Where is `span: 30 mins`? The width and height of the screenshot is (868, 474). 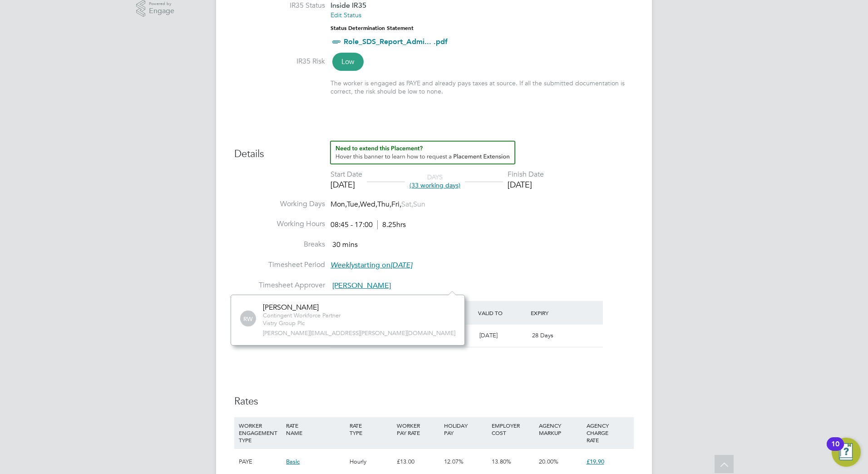 span: 30 mins is located at coordinates (345, 244).